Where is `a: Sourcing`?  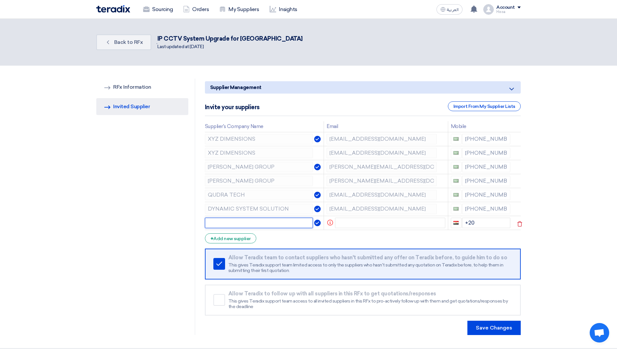 a: Sourcing is located at coordinates (158, 9).